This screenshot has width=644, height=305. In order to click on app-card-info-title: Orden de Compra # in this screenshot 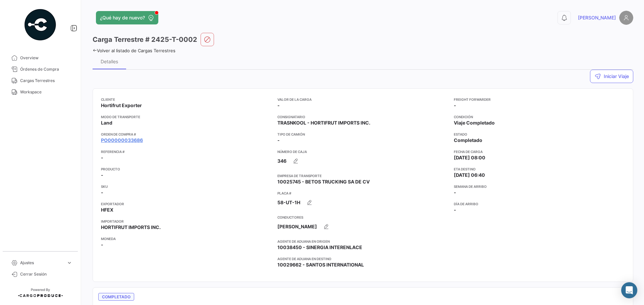, I will do `click(187, 134)`.